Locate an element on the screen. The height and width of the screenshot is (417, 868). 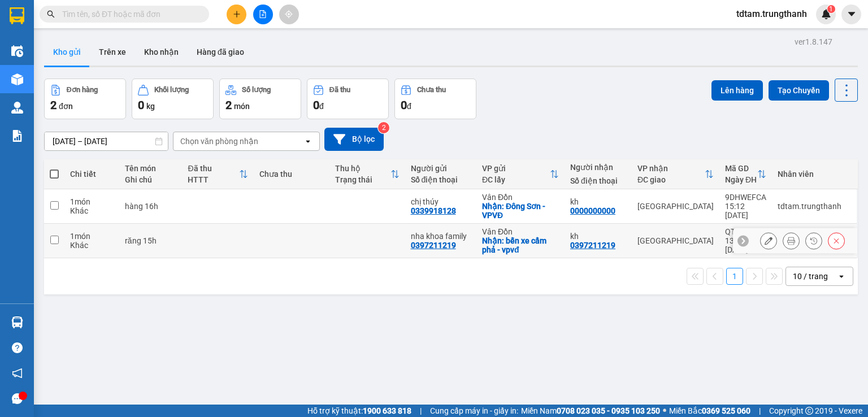
img: solution-icon is located at coordinates (17, 136).